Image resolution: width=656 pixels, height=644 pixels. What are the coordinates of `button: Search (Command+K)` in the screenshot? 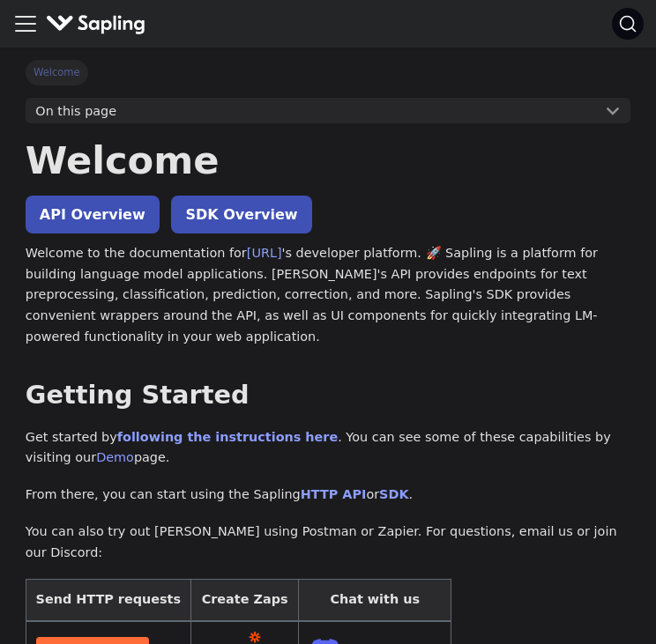 It's located at (628, 23).